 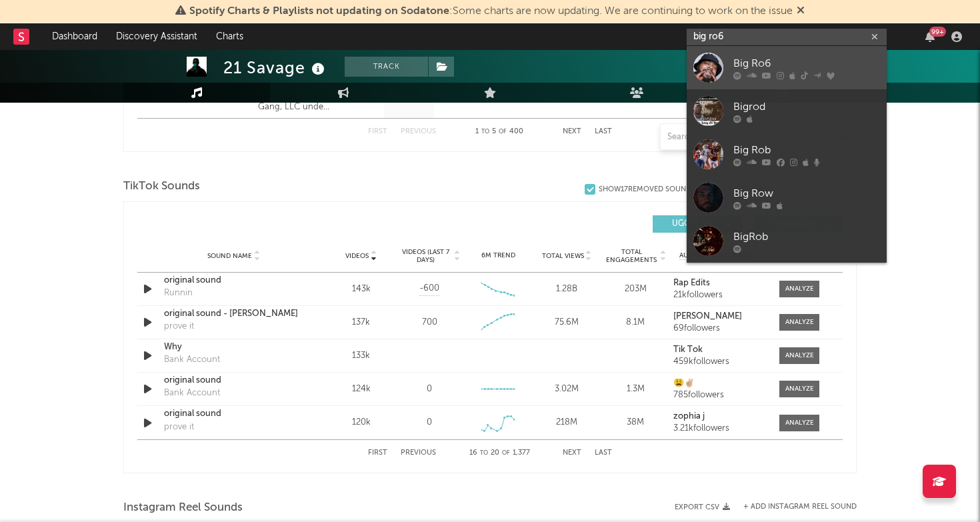 I want to click on a: Rap Edits, so click(x=719, y=284).